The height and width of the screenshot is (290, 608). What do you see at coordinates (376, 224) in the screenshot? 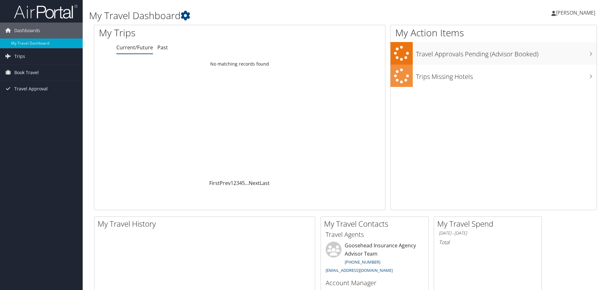
I see `h2: My Travel Contacts` at bounding box center [376, 224].